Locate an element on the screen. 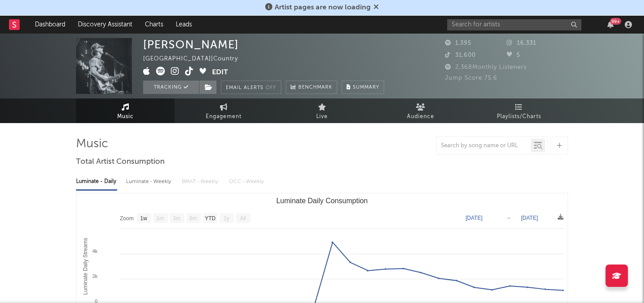 This screenshot has width=644, height=303. span: 1,395 is located at coordinates (458, 43).